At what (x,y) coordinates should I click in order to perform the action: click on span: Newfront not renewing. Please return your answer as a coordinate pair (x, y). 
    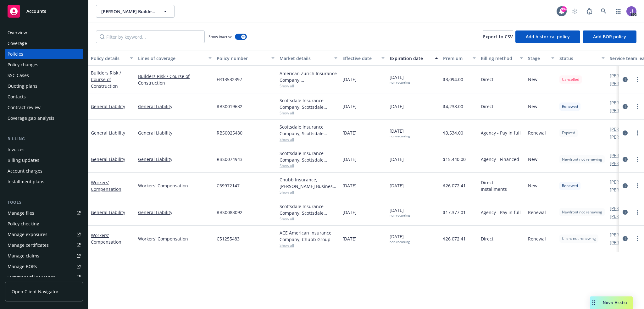
    Looking at the image, I should click on (582, 212).